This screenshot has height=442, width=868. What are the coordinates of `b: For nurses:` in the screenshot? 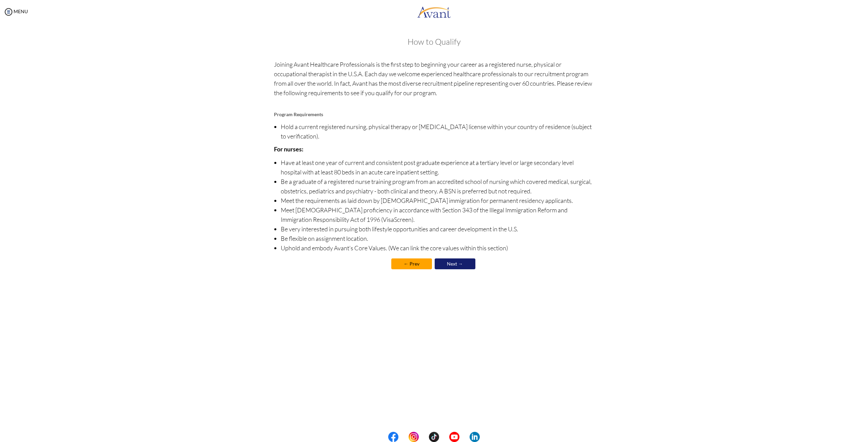 It's located at (289, 149).